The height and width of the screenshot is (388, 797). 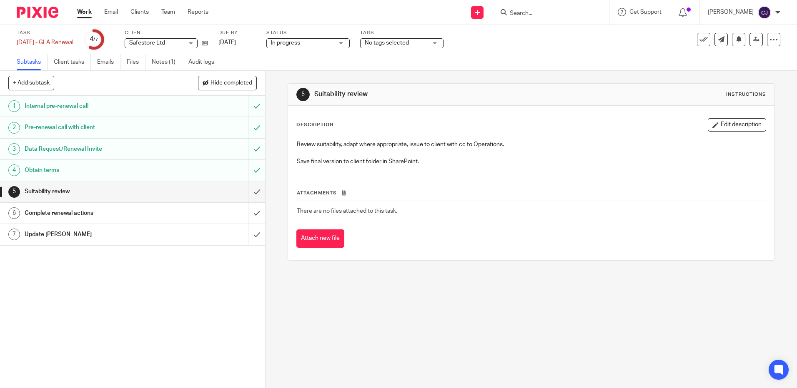 I want to click on span: No tags selected, so click(x=387, y=43).